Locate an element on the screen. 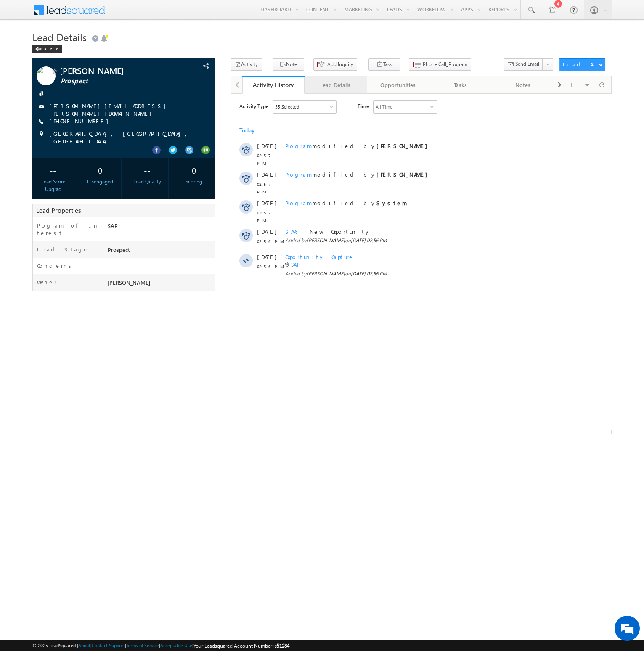 The height and width of the screenshot is (651, 644). label: Owner is located at coordinates (47, 282).